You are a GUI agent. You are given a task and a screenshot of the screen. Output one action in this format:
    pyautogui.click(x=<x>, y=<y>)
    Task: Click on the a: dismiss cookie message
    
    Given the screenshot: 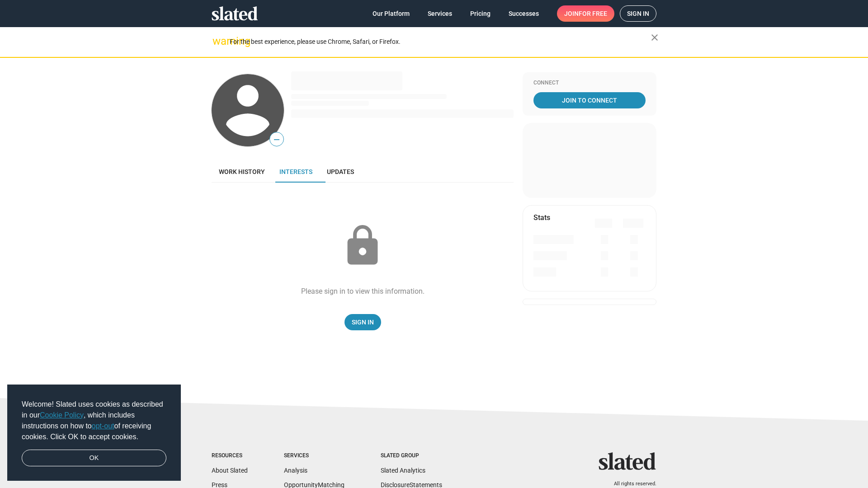 What is the action you would take?
    pyautogui.click(x=94, y=458)
    